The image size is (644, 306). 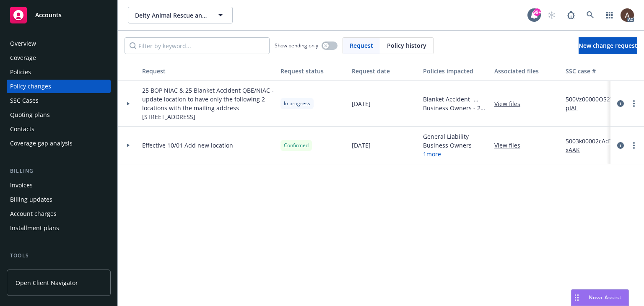 I want to click on a: Billing updates, so click(x=59, y=199).